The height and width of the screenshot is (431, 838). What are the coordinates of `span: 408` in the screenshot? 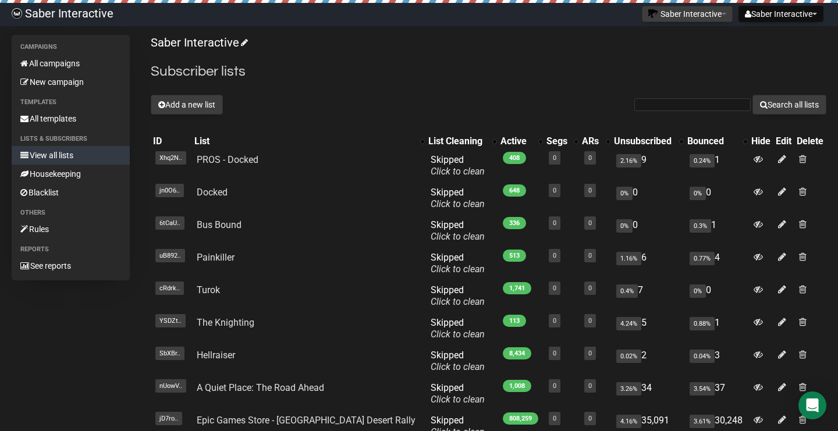 It's located at (515, 158).